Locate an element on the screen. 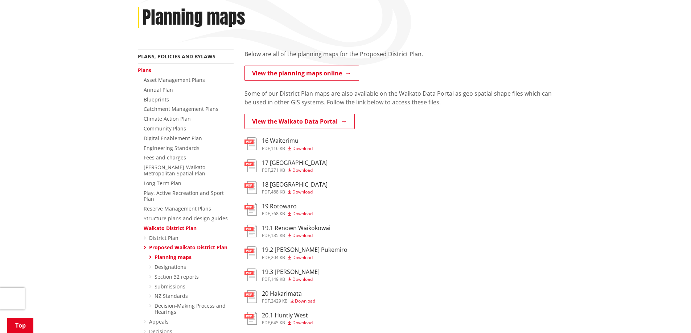 Image resolution: width=691 pixels, height=333 pixels. a: Play, Active Recreation and Sport Plan is located at coordinates (184, 196).